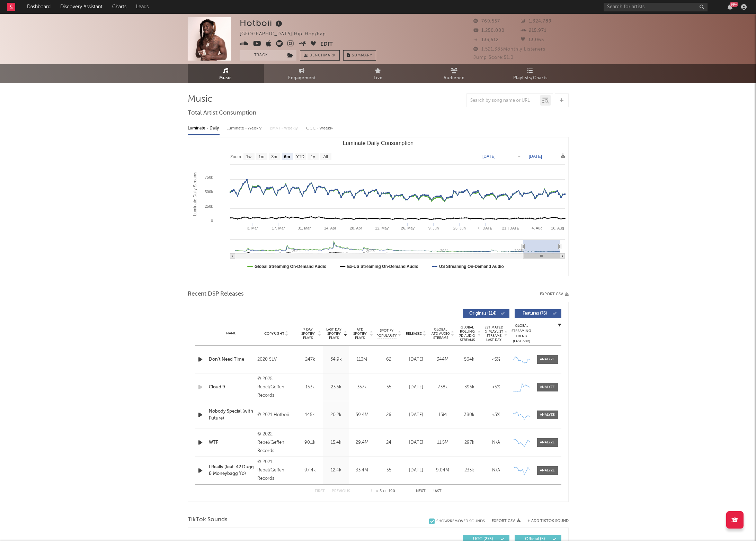  What do you see at coordinates (486, 314) in the screenshot?
I see `button: Originals(114)` at bounding box center [486, 314].